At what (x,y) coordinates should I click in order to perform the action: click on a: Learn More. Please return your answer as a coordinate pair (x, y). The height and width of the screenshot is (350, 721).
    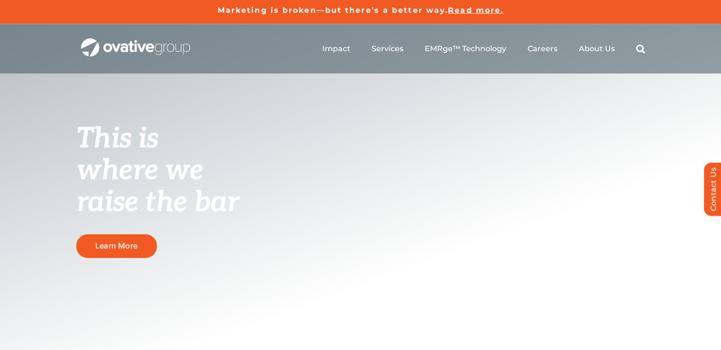
    Looking at the image, I should click on (117, 245).